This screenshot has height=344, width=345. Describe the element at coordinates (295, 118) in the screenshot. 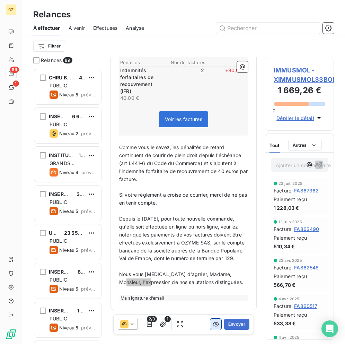

I see `span: Déplier le détail` at that location.